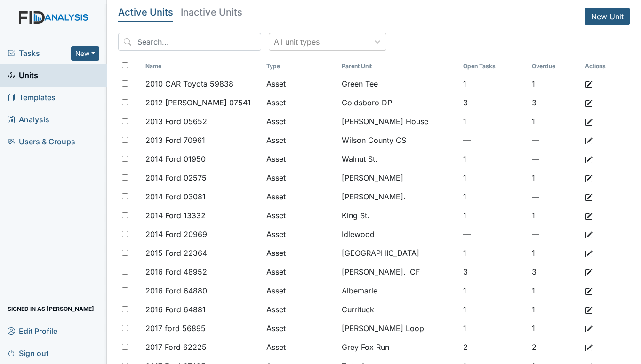 Image resolution: width=641 pixels, height=364 pixels. What do you see at coordinates (604, 66) in the screenshot?
I see `th: Actions` at bounding box center [604, 66].